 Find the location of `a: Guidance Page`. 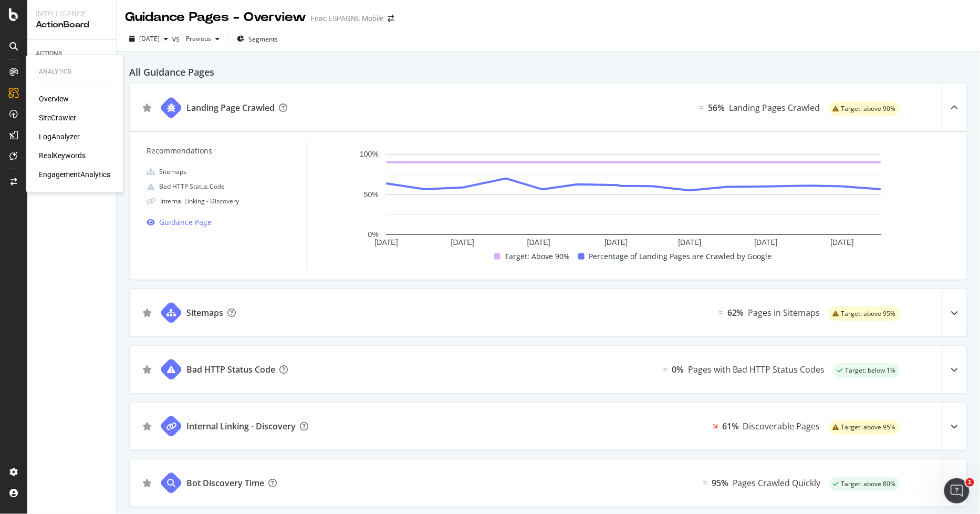

a: Guidance Page is located at coordinates (227, 222).